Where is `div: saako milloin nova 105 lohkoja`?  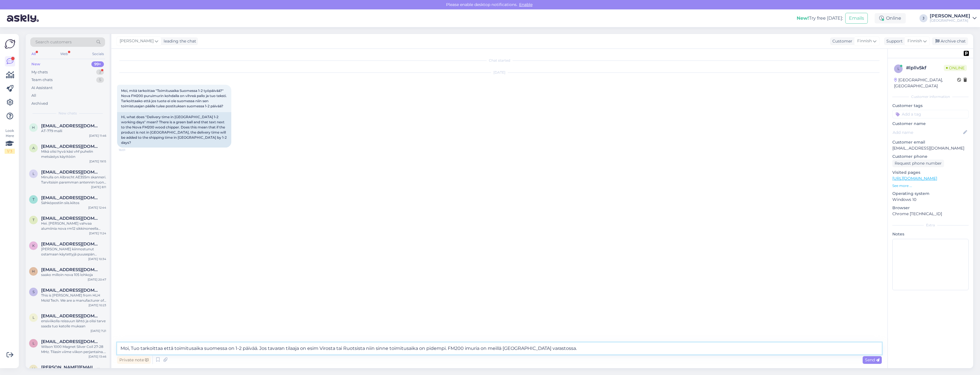
div: saako milloin nova 105 lohkoja is located at coordinates (74, 275).